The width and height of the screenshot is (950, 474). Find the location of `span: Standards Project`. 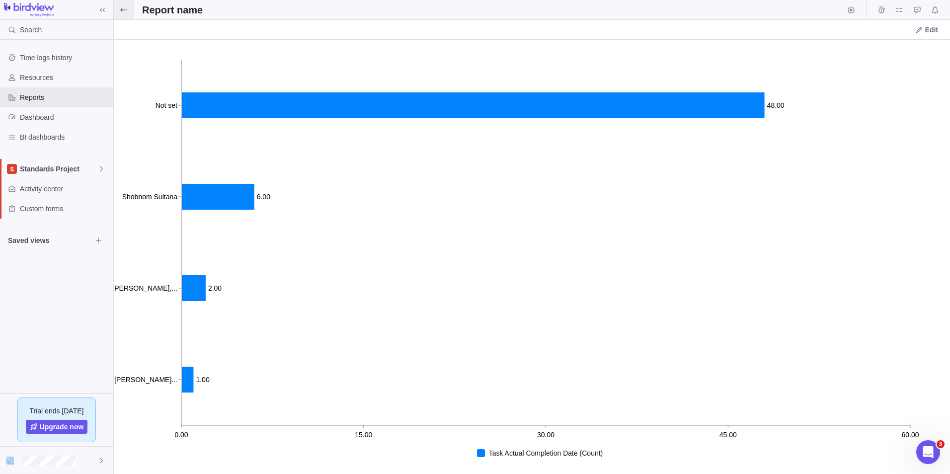

span: Standards Project is located at coordinates (59, 169).